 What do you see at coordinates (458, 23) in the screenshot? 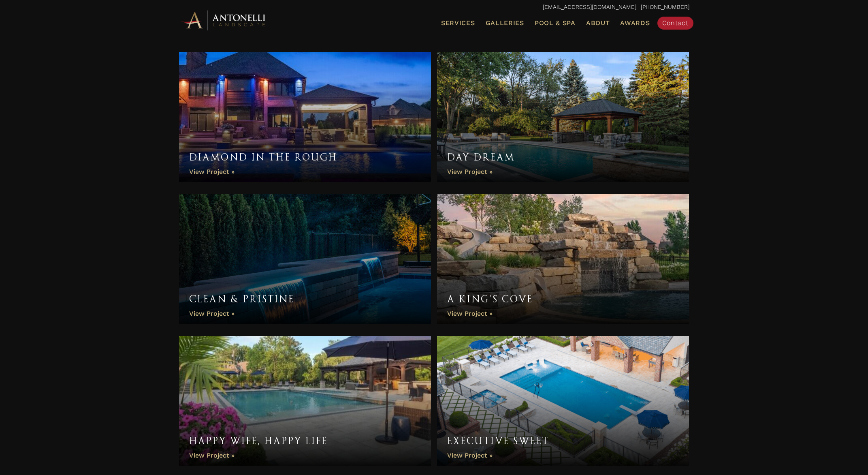
I see `a: Services` at bounding box center [458, 23].